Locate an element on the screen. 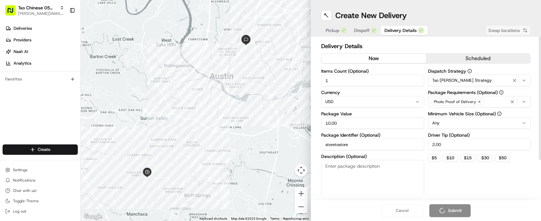 The width and height of the screenshot is (541, 221). a: Report a map error is located at coordinates (296, 218).